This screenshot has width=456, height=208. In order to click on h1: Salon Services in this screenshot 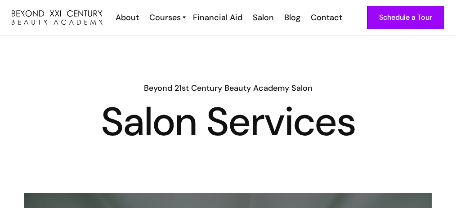, I will do `click(228, 122)`.